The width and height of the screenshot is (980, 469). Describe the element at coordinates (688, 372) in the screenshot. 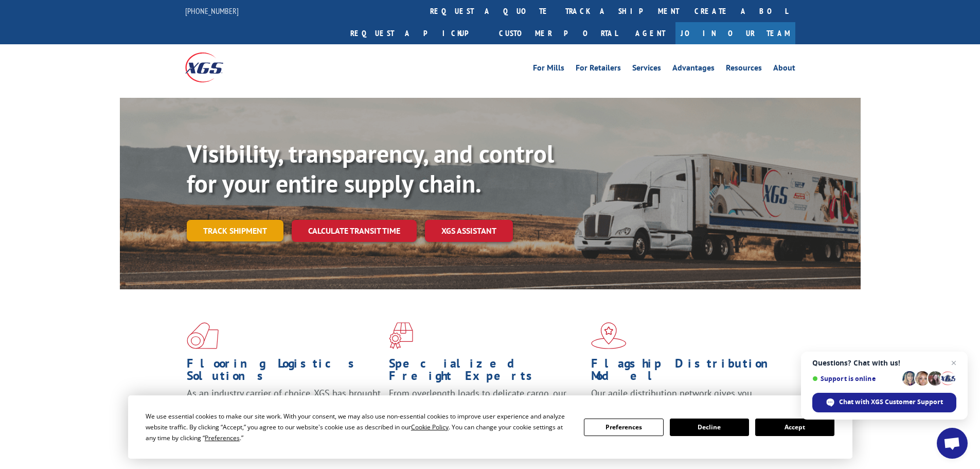

I see `h1: Flagship Distribution Model` at that location.